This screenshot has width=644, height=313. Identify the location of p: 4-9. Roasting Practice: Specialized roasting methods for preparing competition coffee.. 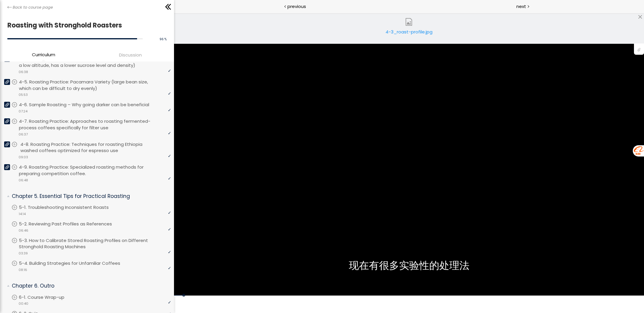
(95, 171).